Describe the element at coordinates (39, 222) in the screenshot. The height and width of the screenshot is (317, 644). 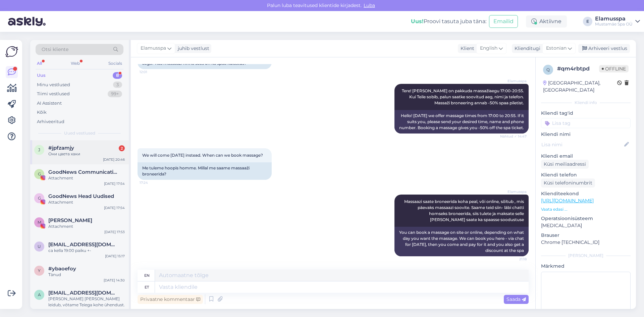
I see `span: M` at that location.